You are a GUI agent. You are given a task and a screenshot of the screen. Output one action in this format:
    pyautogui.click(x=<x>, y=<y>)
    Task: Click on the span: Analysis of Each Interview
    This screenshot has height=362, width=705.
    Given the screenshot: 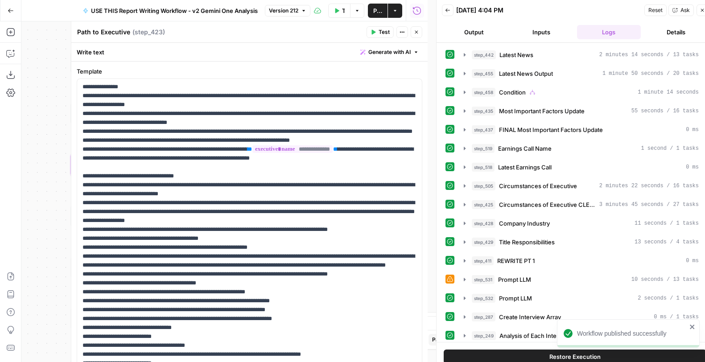 What is the action you would take?
    pyautogui.click(x=536, y=336)
    